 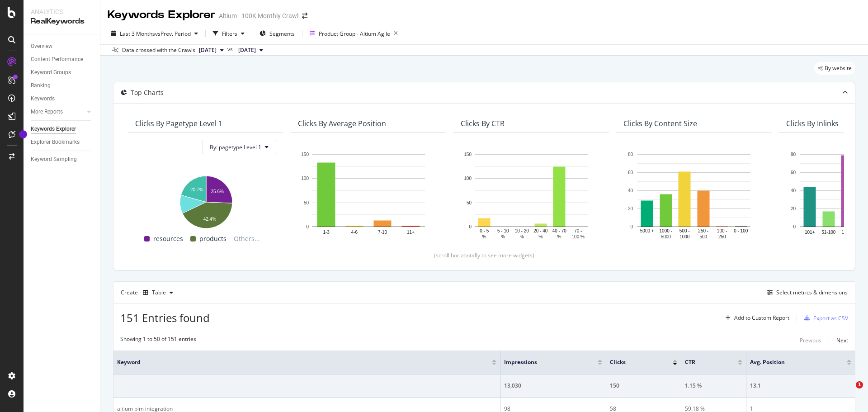 I want to click on text: 101+, so click(x=810, y=232).